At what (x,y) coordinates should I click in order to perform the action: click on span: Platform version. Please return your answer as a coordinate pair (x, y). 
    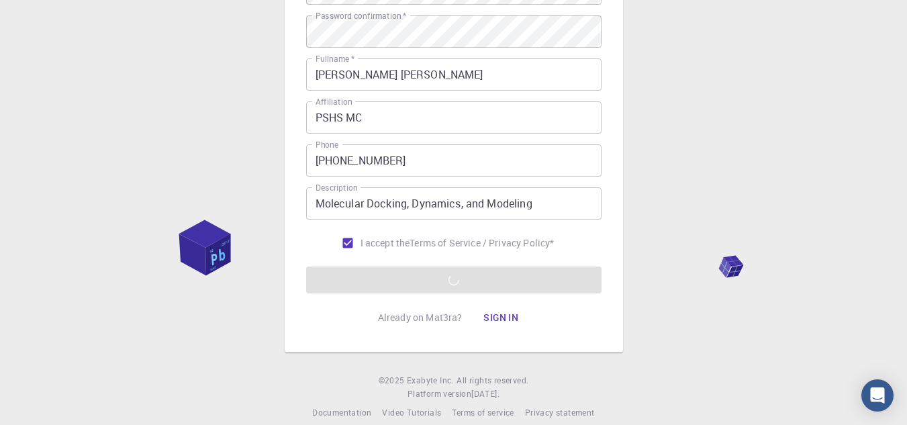
    Looking at the image, I should click on (439, 394).